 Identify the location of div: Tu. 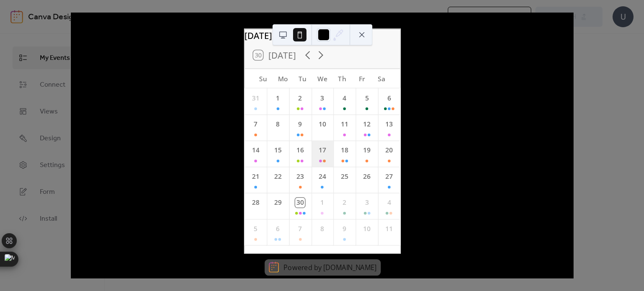
(302, 78).